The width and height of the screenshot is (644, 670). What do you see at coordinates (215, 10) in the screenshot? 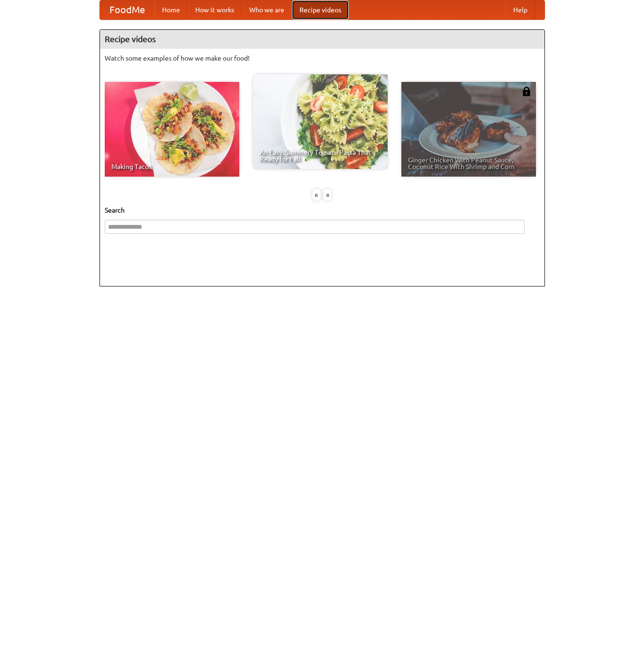
I see `a: How it works` at bounding box center [215, 10].